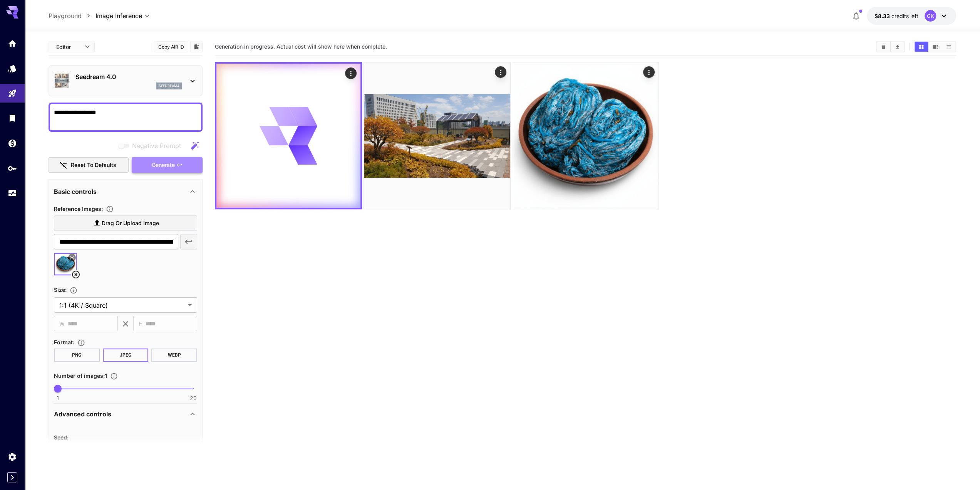  Describe the element at coordinates (65, 16) in the screenshot. I see `a: Playground` at that location.